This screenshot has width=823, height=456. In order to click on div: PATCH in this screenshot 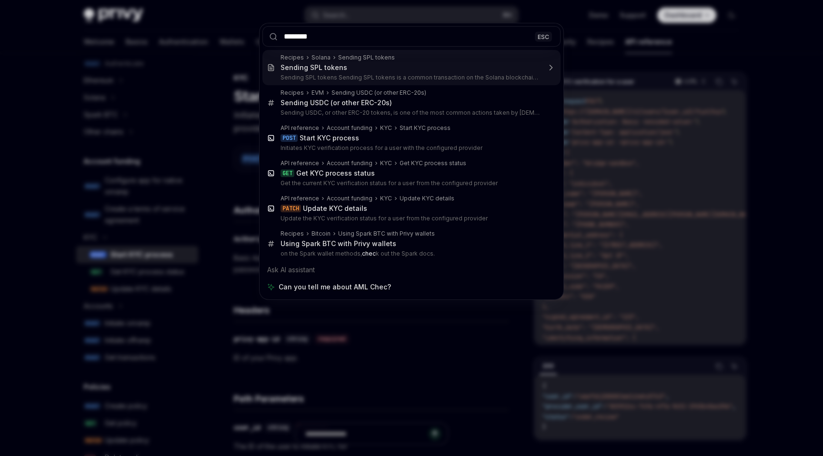, I will do `click(291, 209)`.